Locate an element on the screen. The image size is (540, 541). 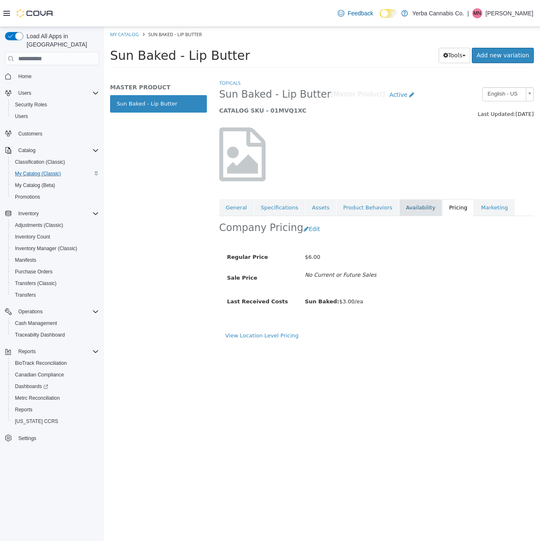
a: Customers is located at coordinates (30, 134).